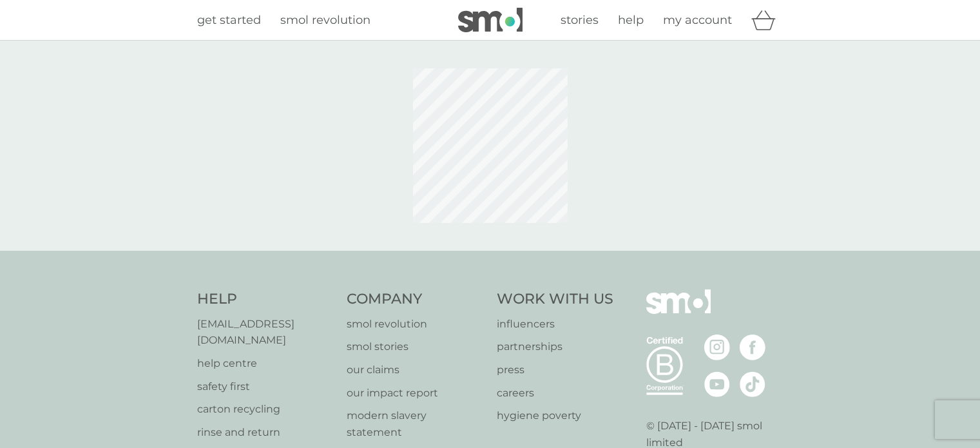  What do you see at coordinates (415, 370) in the screenshot?
I see `p: our claims` at bounding box center [415, 370].